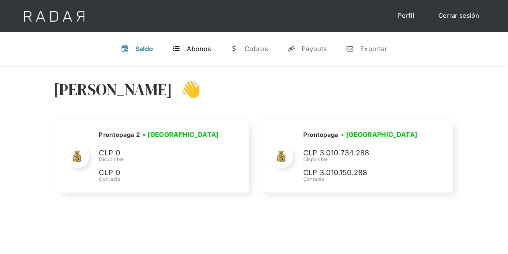 The height and width of the screenshot is (254, 508). What do you see at coordinates (125, 49) in the screenshot?
I see `div: v` at bounding box center [125, 49].